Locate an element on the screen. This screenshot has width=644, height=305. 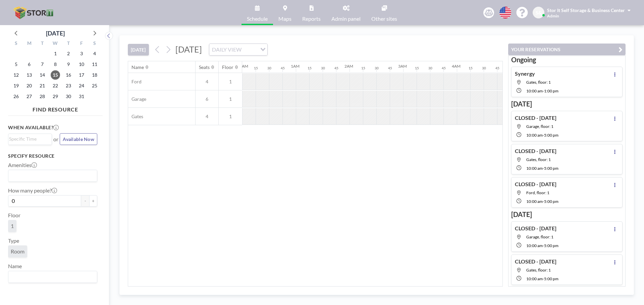
span: Sunday, October 12, 2025 is located at coordinates (16, 75).